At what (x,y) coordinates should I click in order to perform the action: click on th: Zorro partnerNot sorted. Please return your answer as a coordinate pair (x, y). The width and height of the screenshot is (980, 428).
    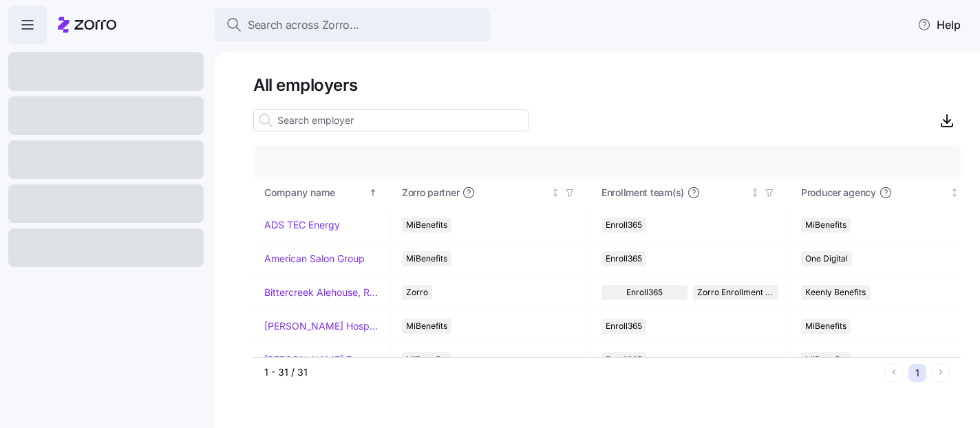
    Looking at the image, I should click on (491, 193).